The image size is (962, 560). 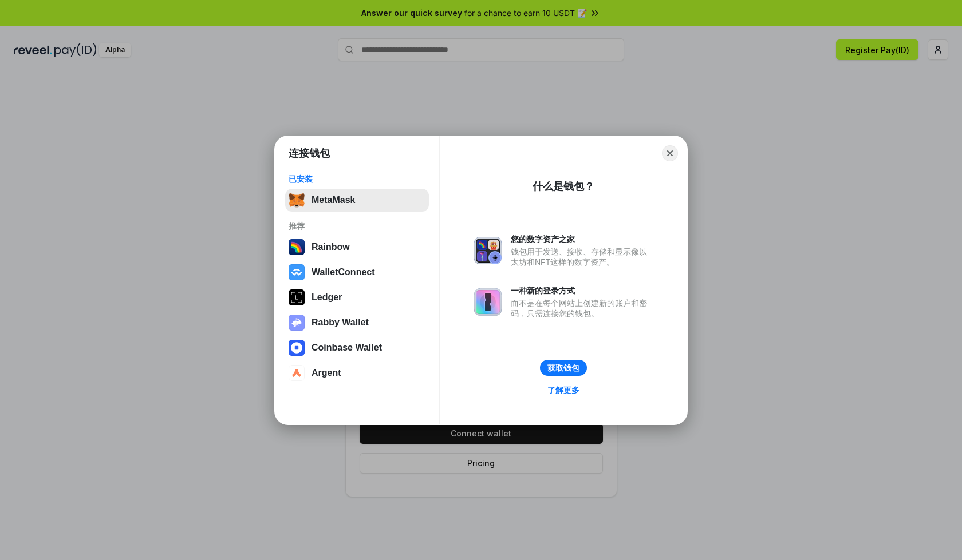 I want to click on button: 获取钱包, so click(x=563, y=368).